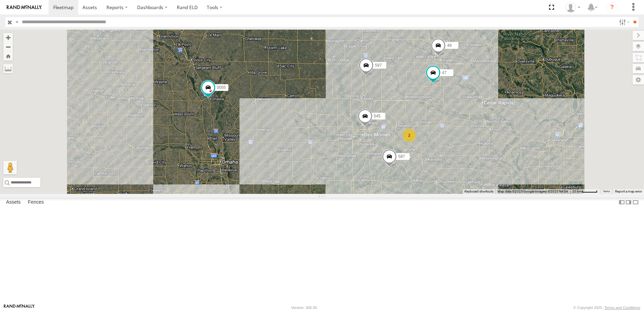 This screenshot has width=644, height=311. What do you see at coordinates (624, 22) in the screenshot?
I see `label: Search Filter Options` at bounding box center [624, 22].